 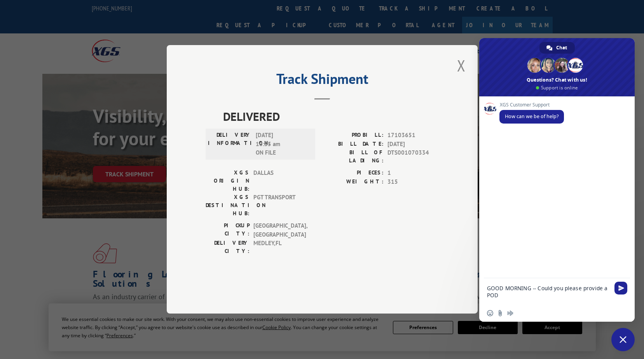 What do you see at coordinates (549, 292) in the screenshot?
I see `textarea: Compose your message...` at bounding box center [549, 292].